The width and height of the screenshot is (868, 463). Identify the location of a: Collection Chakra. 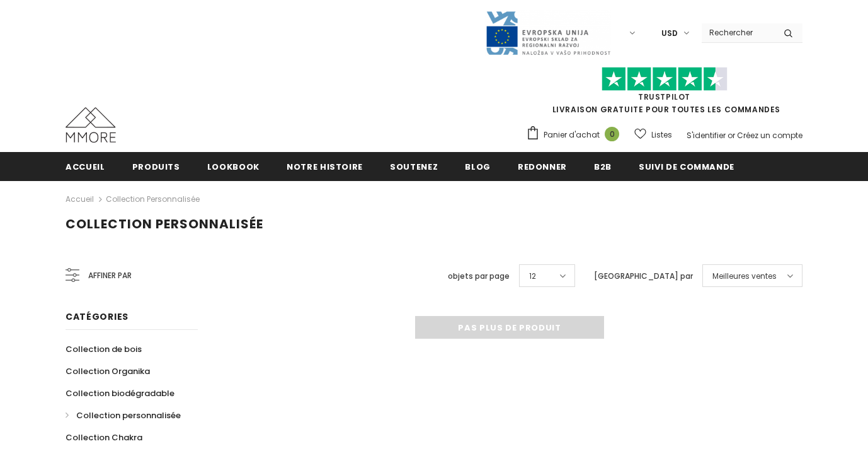
(104, 437).